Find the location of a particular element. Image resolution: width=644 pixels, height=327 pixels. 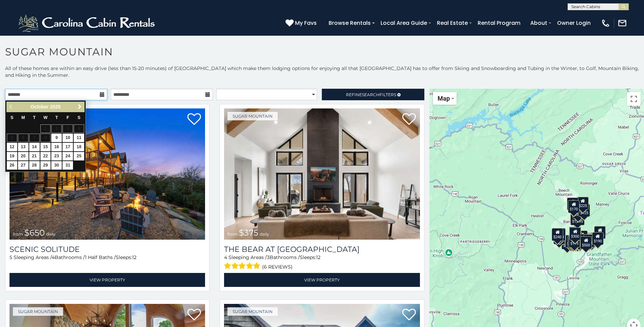

div: $265 is located at coordinates (575, 233).